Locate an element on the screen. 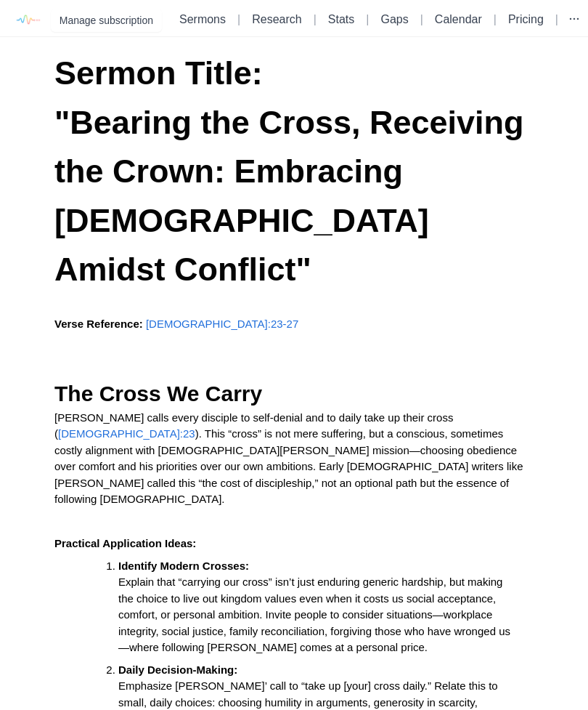 Image resolution: width=588 pixels, height=710 pixels. a: Sermons is located at coordinates (203, 19).